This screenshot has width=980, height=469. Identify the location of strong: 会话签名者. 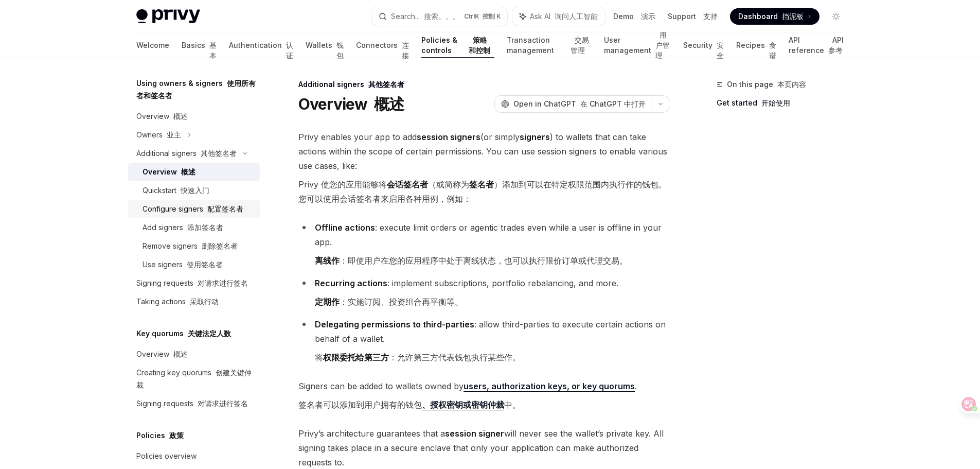
(407, 184).